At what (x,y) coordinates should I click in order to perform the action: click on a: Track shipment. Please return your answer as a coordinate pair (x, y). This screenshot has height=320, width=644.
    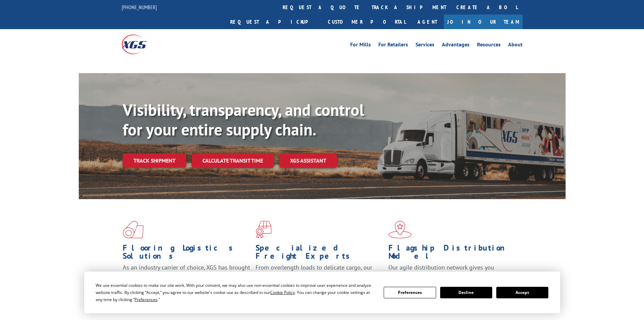
    Looking at the image, I should click on (155, 161).